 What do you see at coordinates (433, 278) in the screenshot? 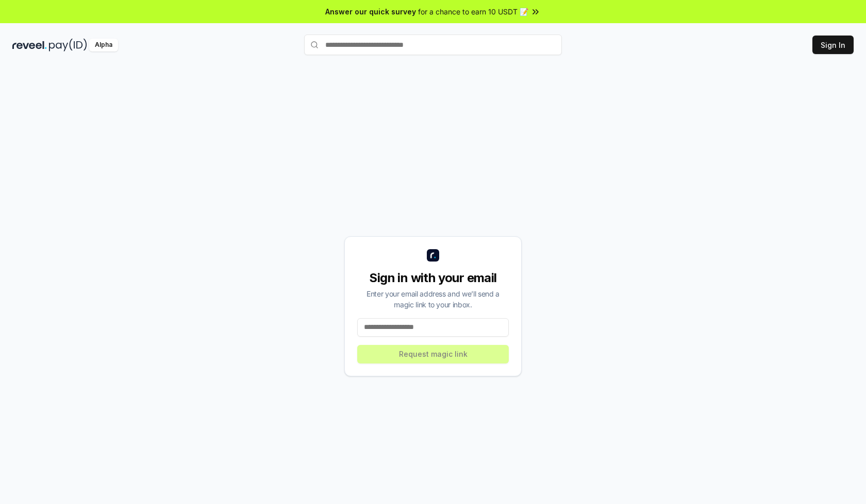
I see `div: Sign in with your email` at bounding box center [433, 278].